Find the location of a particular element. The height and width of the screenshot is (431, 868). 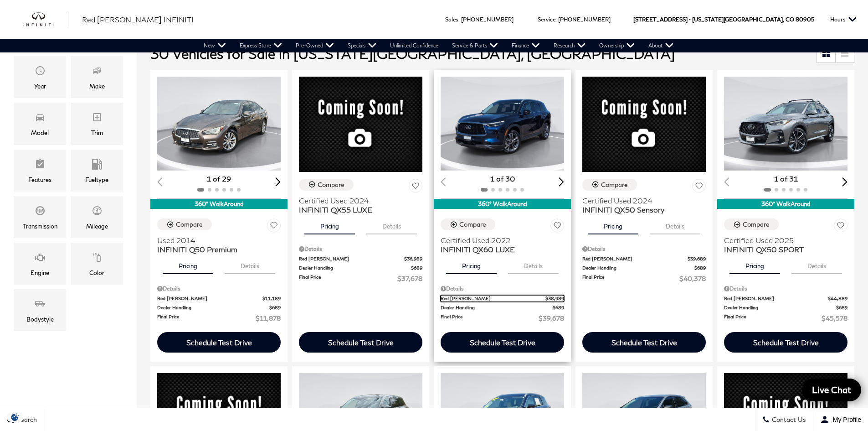

div: Next slide is located at coordinates (845, 182).